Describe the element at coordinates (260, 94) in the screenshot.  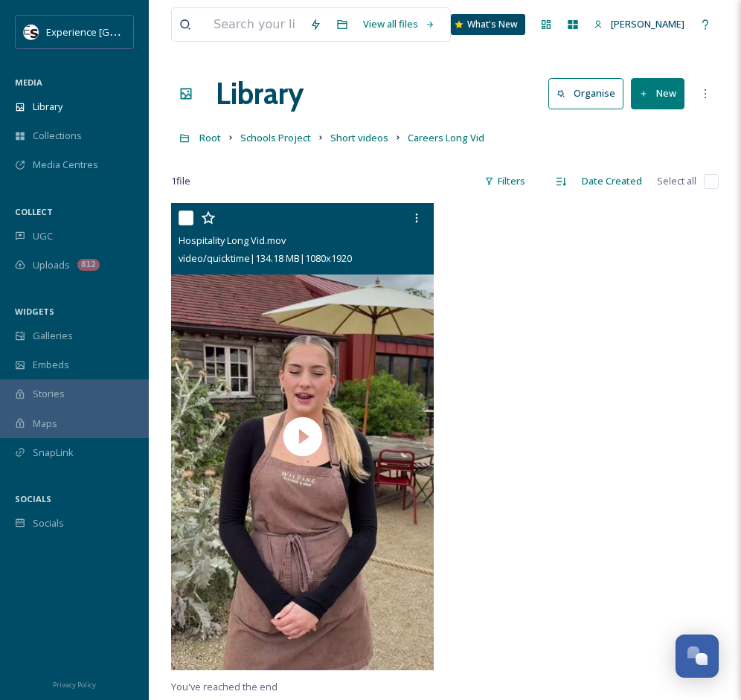
I see `a: Library` at that location.